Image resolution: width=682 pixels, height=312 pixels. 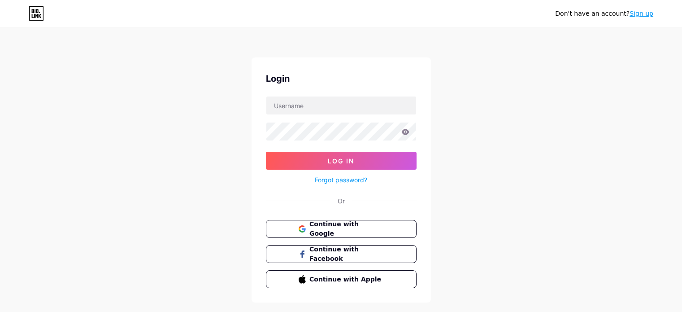 I want to click on a: Forgot password?, so click(x=341, y=179).